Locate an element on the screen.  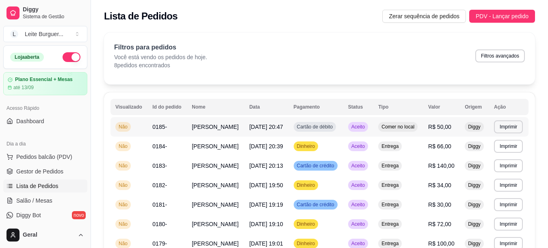
button: Zerar sequência de pedidos is located at coordinates (424, 16).